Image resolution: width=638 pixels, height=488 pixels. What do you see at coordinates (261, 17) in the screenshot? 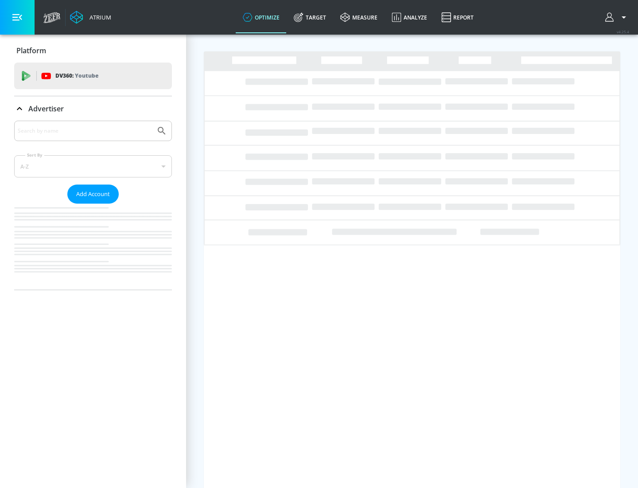
I see `a: optimize` at bounding box center [261, 17].